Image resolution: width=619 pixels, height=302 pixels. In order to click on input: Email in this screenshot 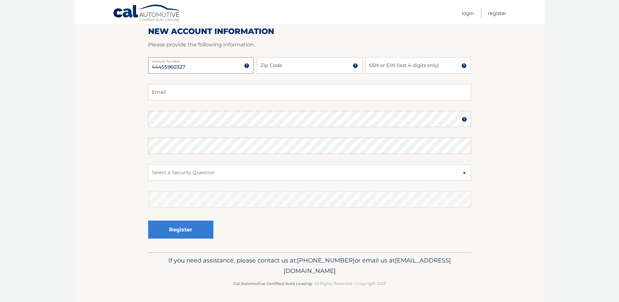, I will do `click(310, 92)`.